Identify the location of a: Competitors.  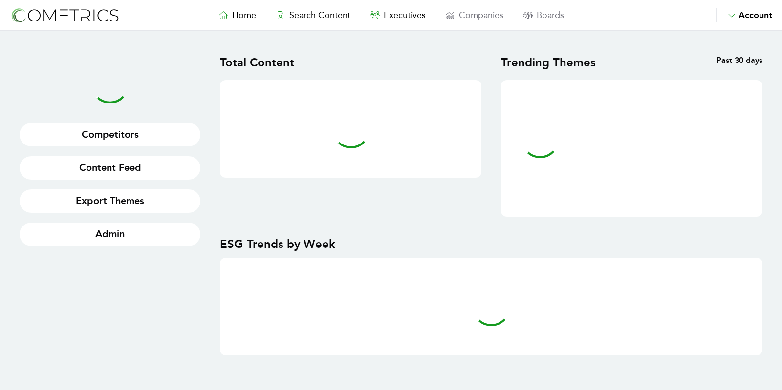
(110, 135).